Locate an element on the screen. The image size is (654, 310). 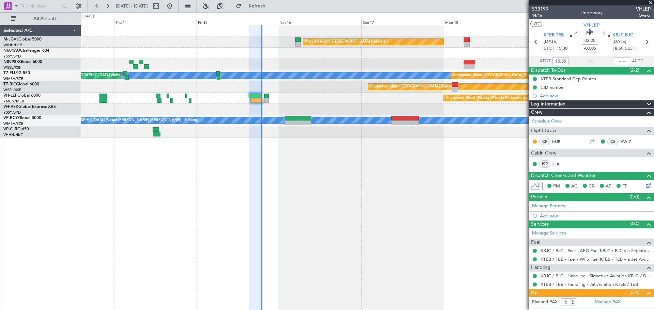
span: (4/4) is located at coordinates (634, 224).